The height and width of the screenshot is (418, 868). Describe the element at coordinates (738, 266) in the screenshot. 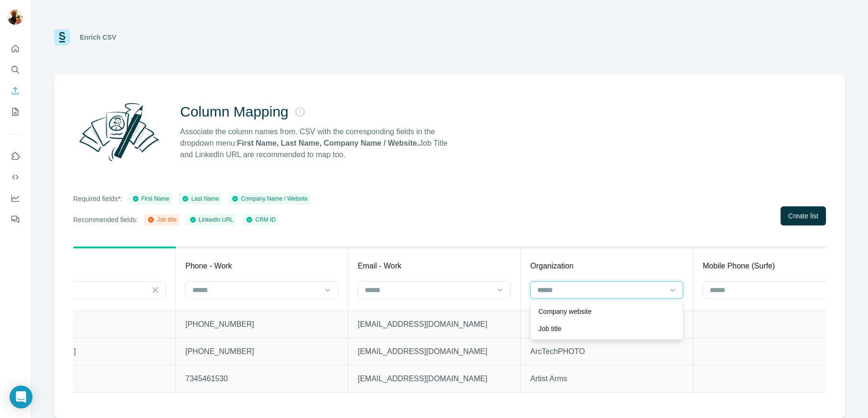

I see `p: Mobile Phone (Surfe)` at that location.